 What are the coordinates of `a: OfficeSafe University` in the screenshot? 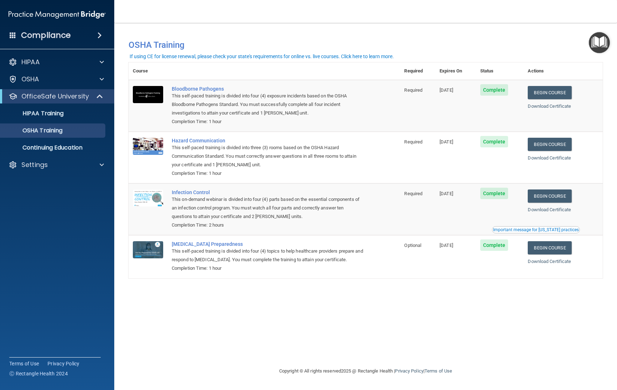 It's located at (56, 96).